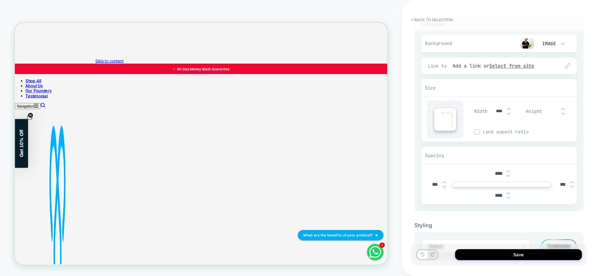 Image resolution: width=603 pixels, height=276 pixels. What do you see at coordinates (431, 88) in the screenshot?
I see `span: Size` at bounding box center [431, 88].